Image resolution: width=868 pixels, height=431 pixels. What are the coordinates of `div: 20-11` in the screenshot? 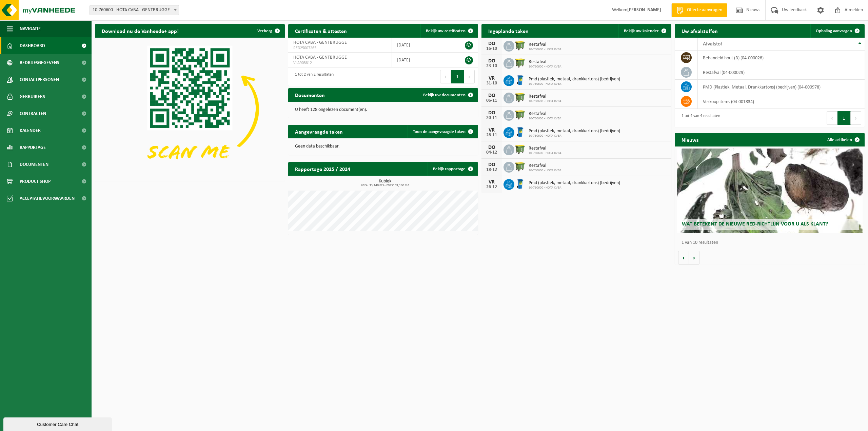 It's located at (492, 118).